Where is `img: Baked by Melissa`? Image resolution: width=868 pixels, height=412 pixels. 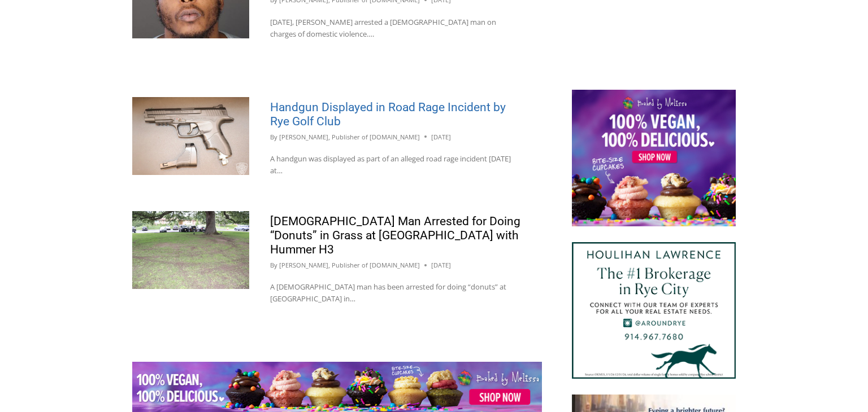 img: Baked by Melissa is located at coordinates (654, 158).